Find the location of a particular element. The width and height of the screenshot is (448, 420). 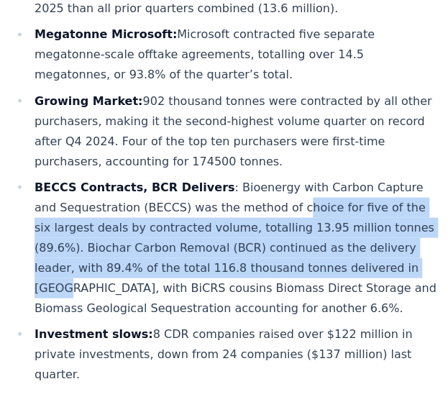

strong: Growing Market: is located at coordinates (88, 100).